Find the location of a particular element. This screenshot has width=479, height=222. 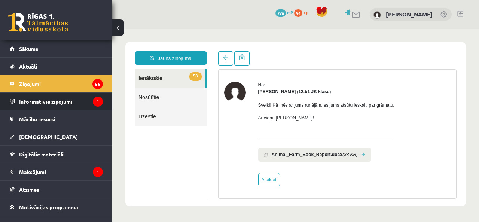

a: Rīgas 1. Tālmācības vidusskola is located at coordinates (38, 22).